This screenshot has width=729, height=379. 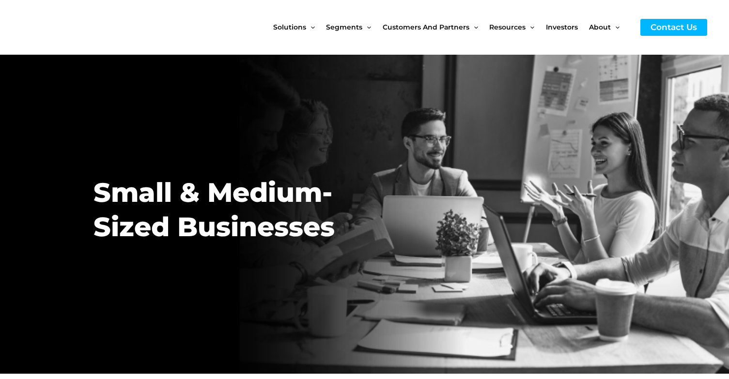 What do you see at coordinates (426, 27) in the screenshot?
I see `span: Customers and Partners` at bounding box center [426, 27].